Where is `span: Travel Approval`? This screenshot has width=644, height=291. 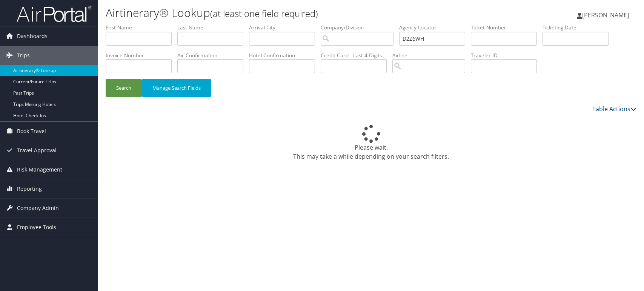
span: Travel Approval is located at coordinates (37, 150).